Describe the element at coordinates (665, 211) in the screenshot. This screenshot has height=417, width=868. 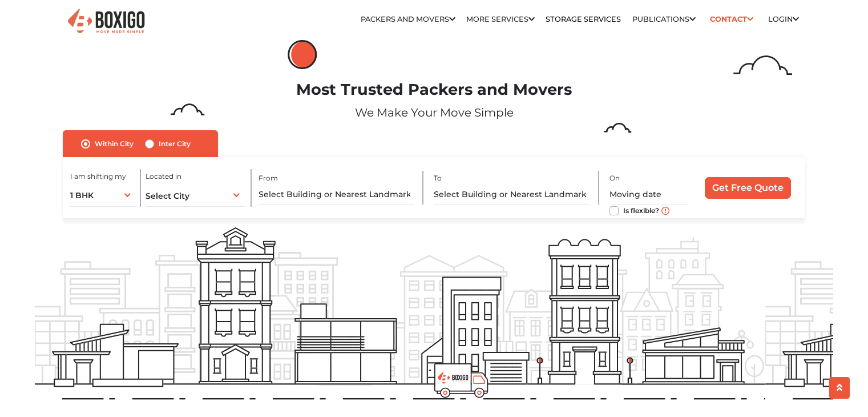
I see `img: move_date_info` at that location.